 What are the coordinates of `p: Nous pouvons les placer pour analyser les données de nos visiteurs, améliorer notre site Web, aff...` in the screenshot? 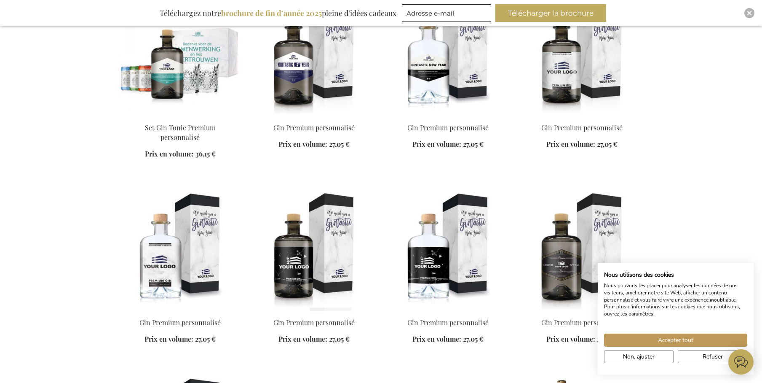 It's located at (676, 300).